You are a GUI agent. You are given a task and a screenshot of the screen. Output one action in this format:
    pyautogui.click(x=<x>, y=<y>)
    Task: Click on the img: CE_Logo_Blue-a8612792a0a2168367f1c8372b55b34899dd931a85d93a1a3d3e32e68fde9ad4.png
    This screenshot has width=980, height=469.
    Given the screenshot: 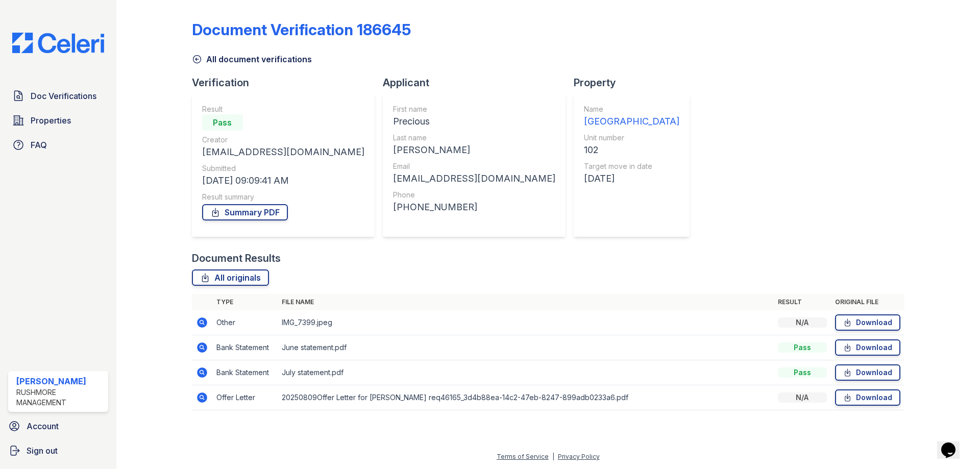 What is the action you would take?
    pyautogui.click(x=58, y=43)
    